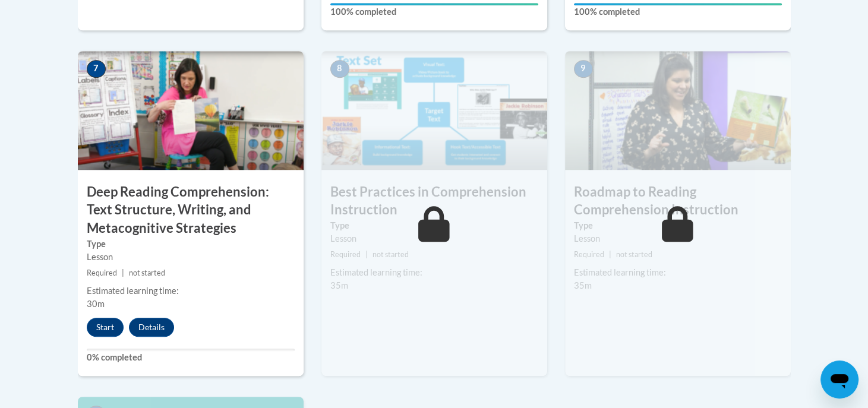  What do you see at coordinates (340, 69) in the screenshot?
I see `span: 8` at bounding box center [340, 69].